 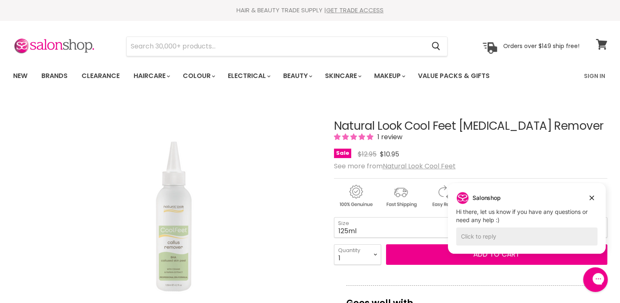 What do you see at coordinates (389, 76) in the screenshot?
I see `a: Makeup` at bounding box center [389, 76].